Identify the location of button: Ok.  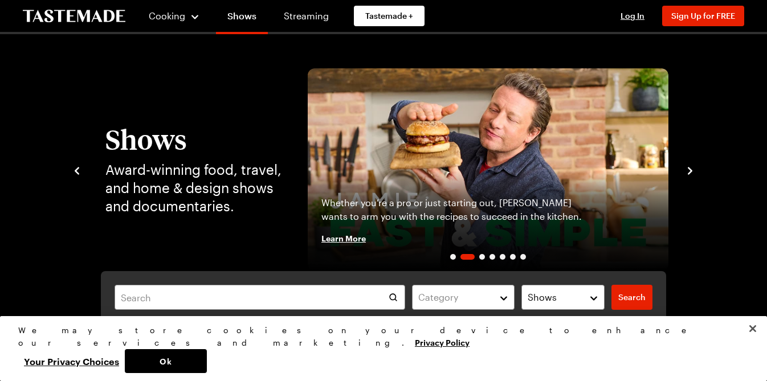
(166, 361).